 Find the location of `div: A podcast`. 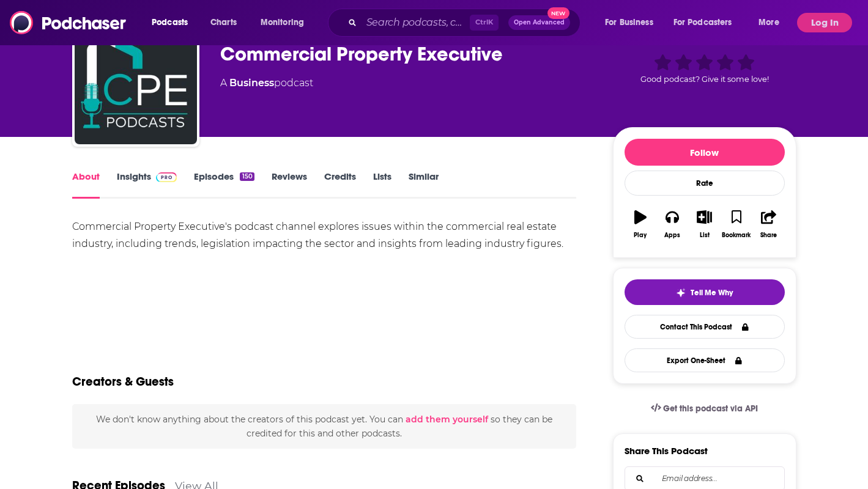

div: A podcast is located at coordinates (267, 83).